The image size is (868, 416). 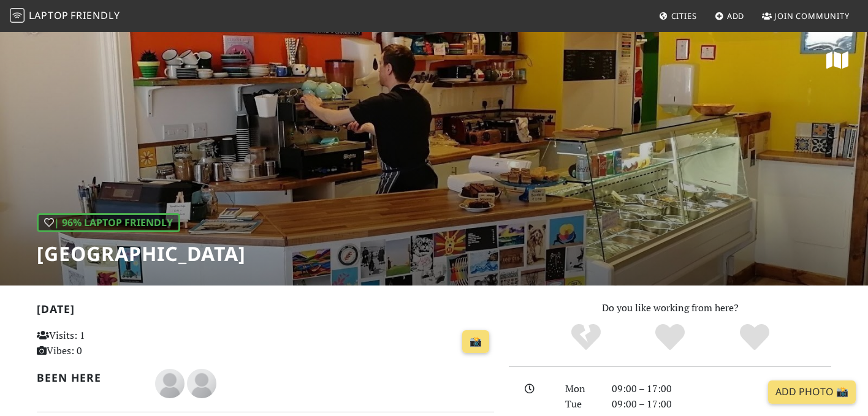 What do you see at coordinates (171, 383) in the screenshot?
I see `span: Andrew Micklethwaite` at bounding box center [171, 383].